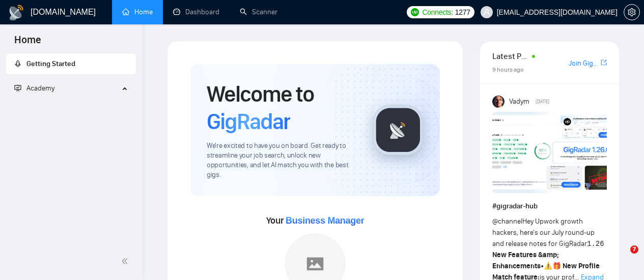 This screenshot has width=644, height=280. Describe the element at coordinates (18, 88) in the screenshot. I see `span: fund-projection-screen` at that location.